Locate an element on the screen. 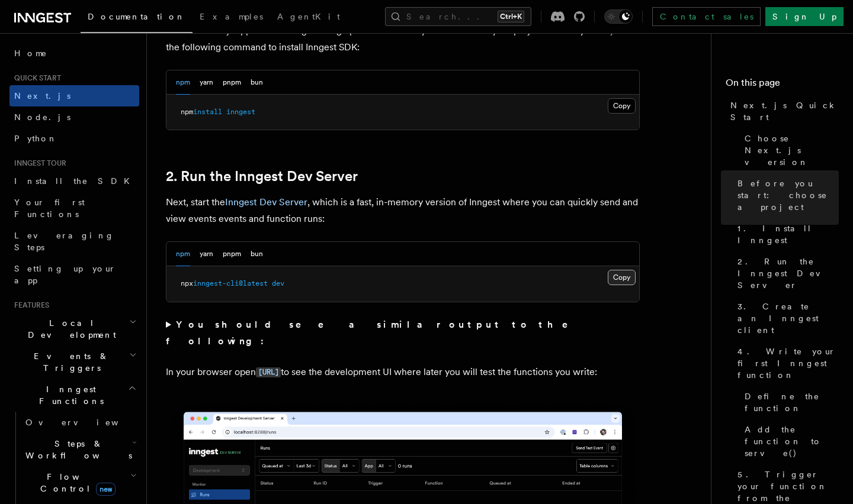 The width and height of the screenshot is (853, 504). span: install is located at coordinates (207, 112).